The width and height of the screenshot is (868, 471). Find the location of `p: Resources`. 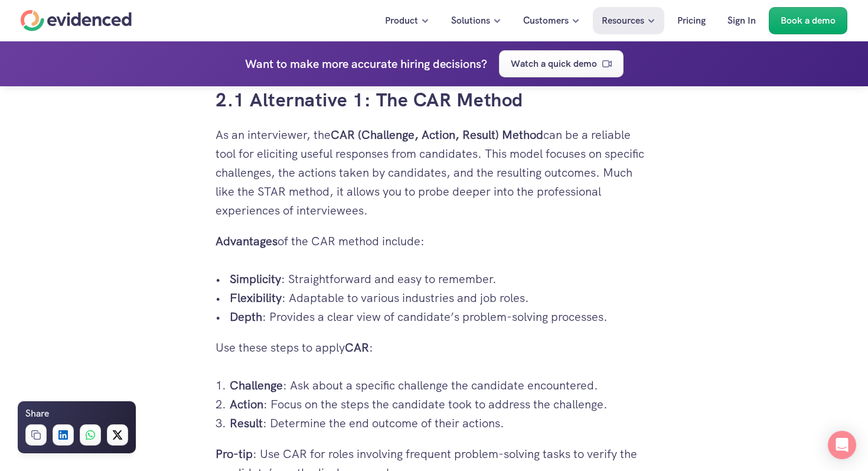

p: Resources is located at coordinates (623, 20).